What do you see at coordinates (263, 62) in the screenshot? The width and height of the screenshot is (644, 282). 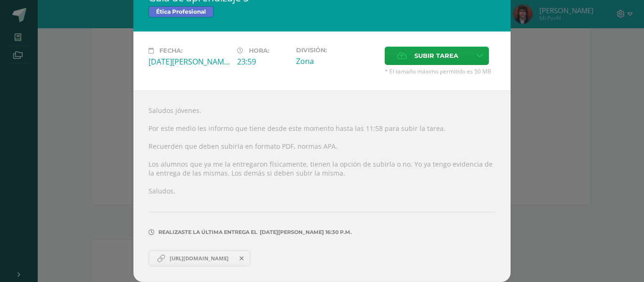 I see `div: 23:59` at bounding box center [263, 62].